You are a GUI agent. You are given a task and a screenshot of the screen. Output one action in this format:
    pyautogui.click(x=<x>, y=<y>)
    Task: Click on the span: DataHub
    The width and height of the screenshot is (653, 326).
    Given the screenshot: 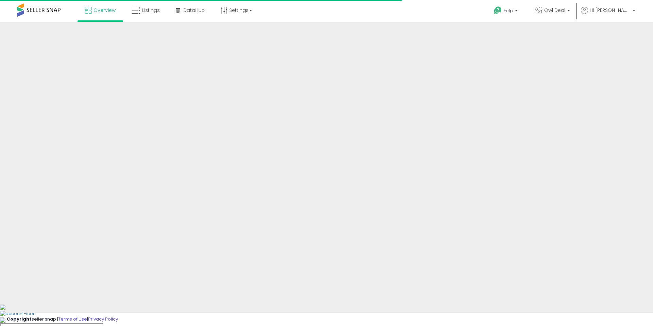 What is the action you would take?
    pyautogui.click(x=194, y=10)
    